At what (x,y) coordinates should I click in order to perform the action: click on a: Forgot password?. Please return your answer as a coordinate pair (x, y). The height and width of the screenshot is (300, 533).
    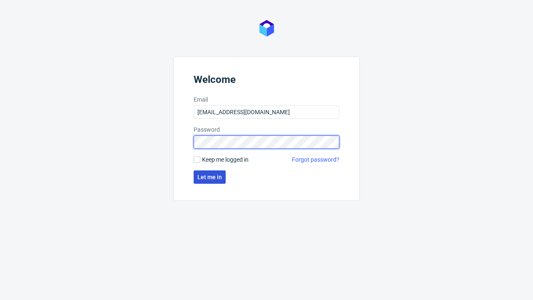
    Looking at the image, I should click on (316, 159).